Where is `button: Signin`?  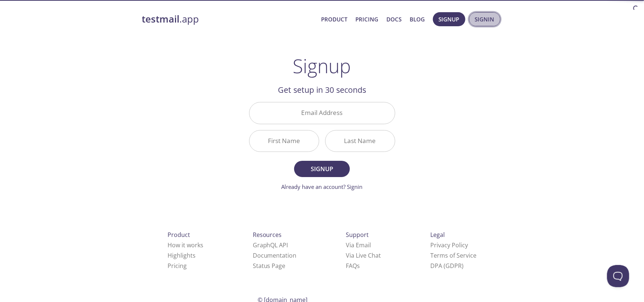 button: Signin is located at coordinates (484, 19).